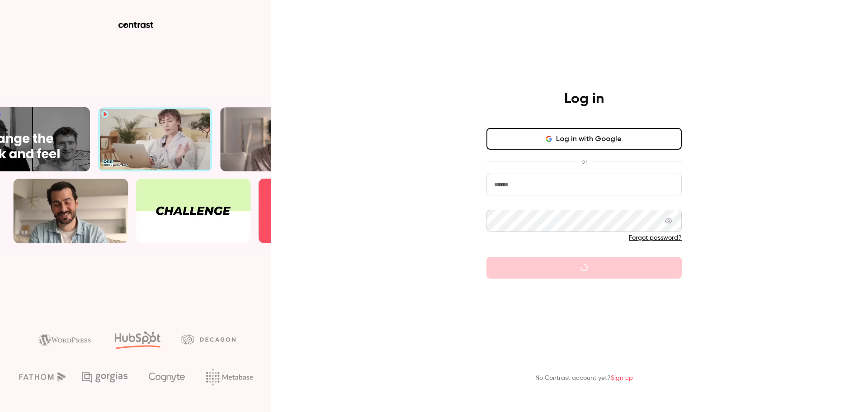 The image size is (868, 412). I want to click on span: or, so click(584, 161).